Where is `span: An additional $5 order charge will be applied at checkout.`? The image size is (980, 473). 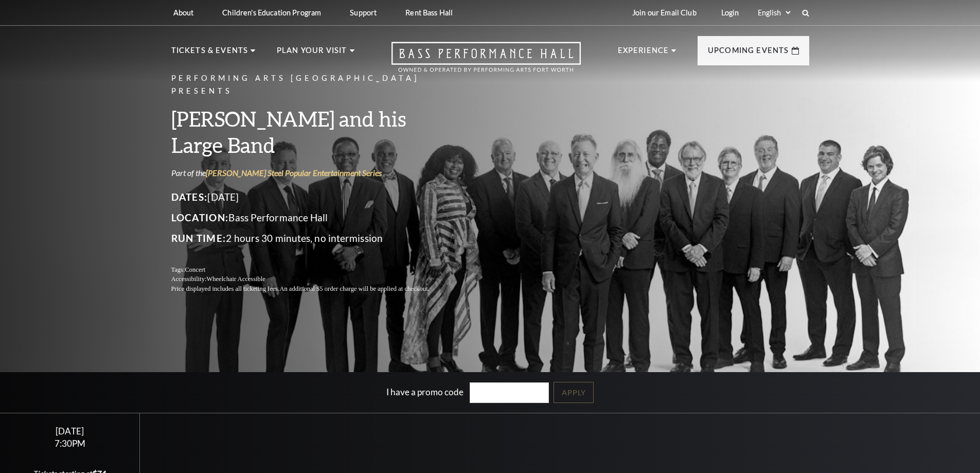 span: An additional $5 order charge will be applied at checkout. is located at coordinates (354, 289).